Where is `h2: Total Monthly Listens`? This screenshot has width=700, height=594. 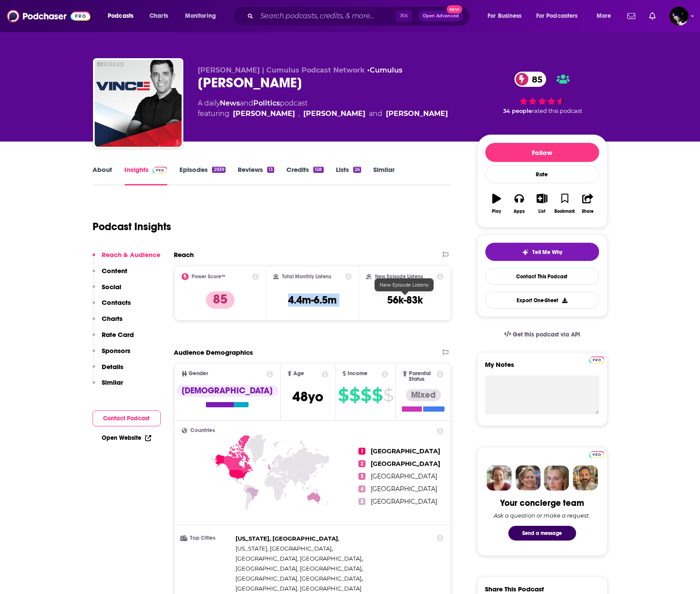 h2: Total Monthly Listens is located at coordinates (306, 276).